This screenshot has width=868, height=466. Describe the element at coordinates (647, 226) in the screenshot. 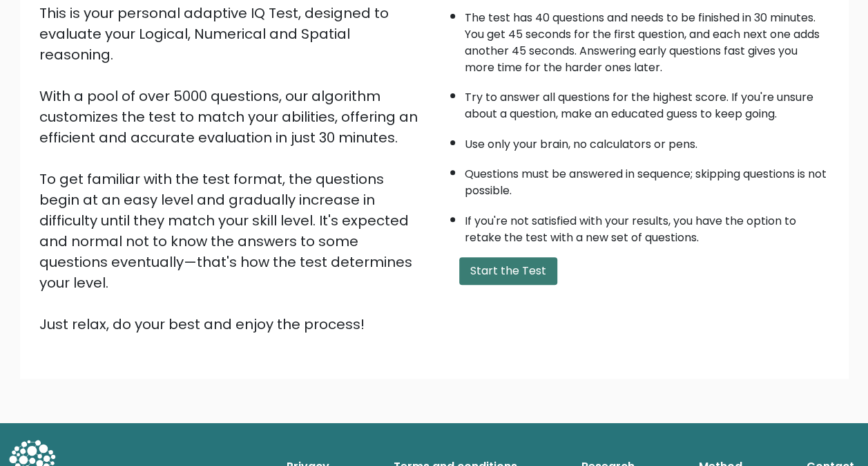

I see `li: If you're not satisfied with your results, you have the option to retake the test with a new set ...` at that location.